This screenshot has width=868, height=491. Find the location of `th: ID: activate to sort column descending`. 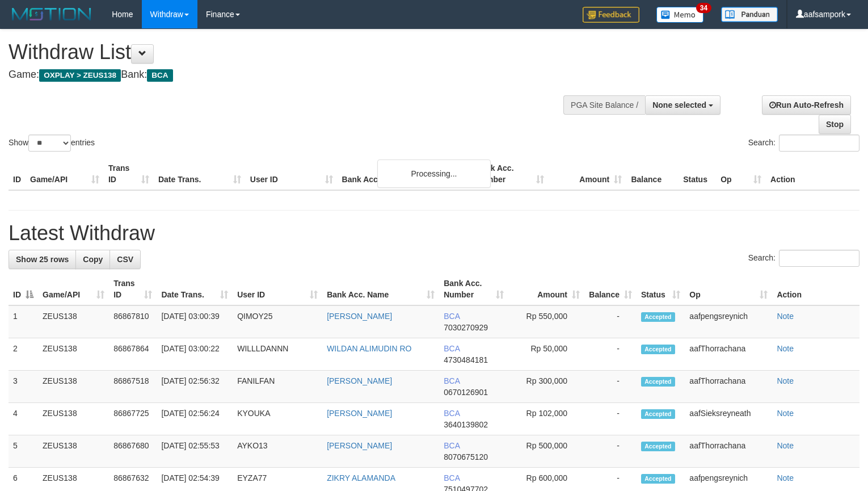

th: ID: activate to sort column descending is located at coordinates (24, 289).